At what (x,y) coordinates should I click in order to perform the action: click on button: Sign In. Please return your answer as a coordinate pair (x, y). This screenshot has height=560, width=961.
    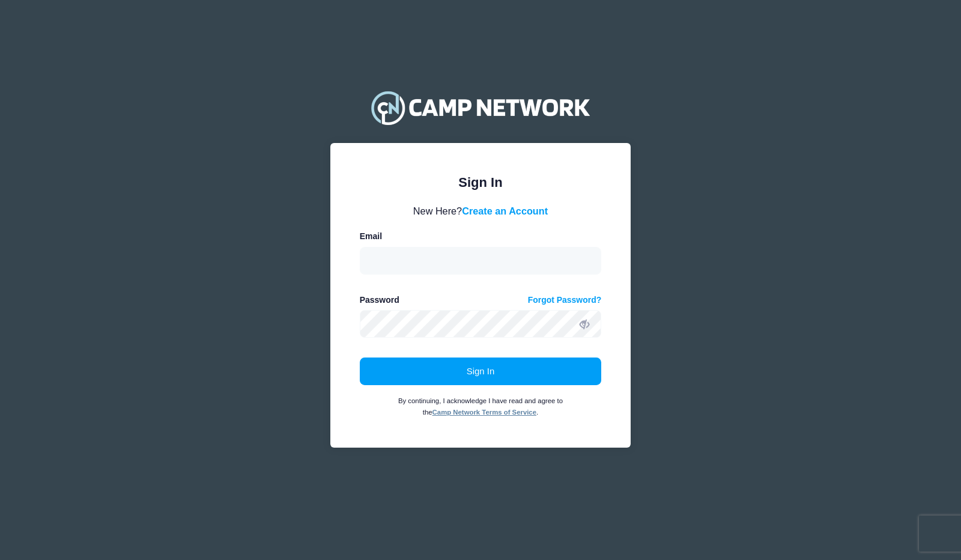
    Looking at the image, I should click on (480, 371).